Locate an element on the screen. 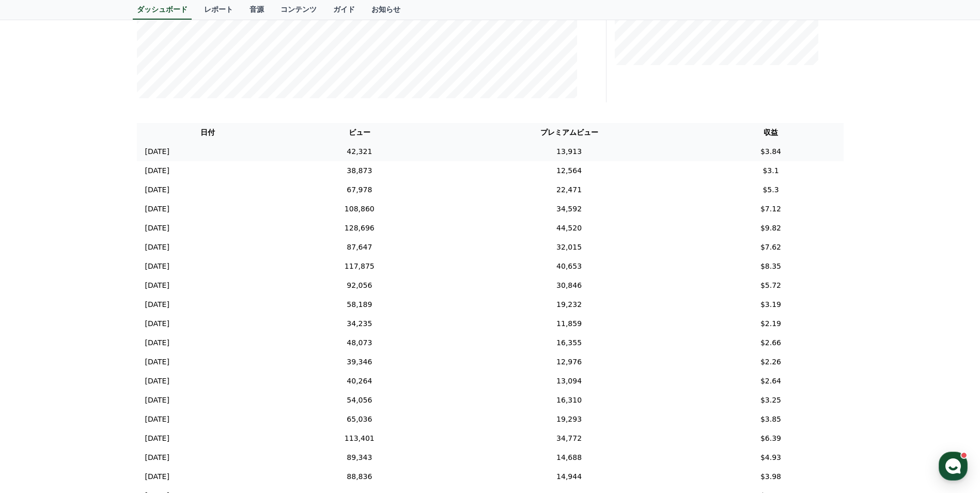  td: $4.93 is located at coordinates (770, 458).